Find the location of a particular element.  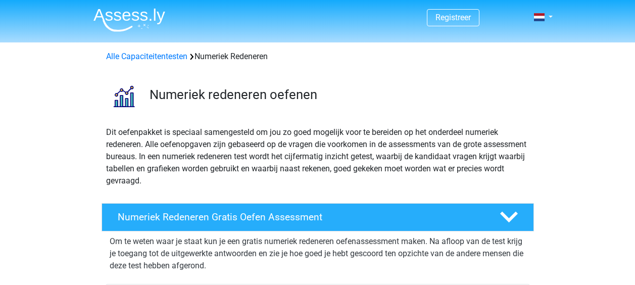

p: Dit oefenpakket is speciaal samengesteld om jou zo goed mogelijk voor te bereiden op het onderdee... is located at coordinates (318, 157).